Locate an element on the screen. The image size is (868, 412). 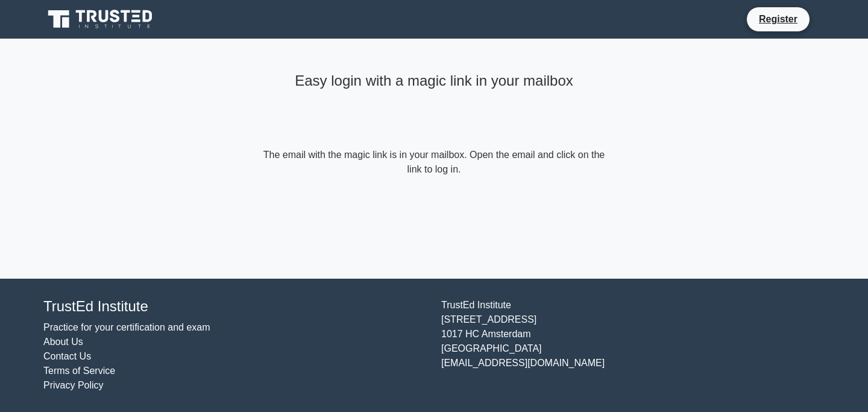
a: Practice for your certification and exam is located at coordinates (126, 327).